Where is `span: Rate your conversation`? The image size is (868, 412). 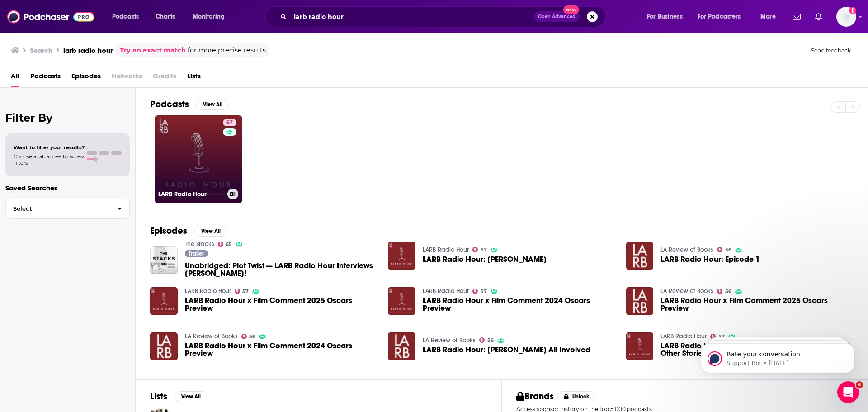 span: Rate your conversation is located at coordinates (76, 30).